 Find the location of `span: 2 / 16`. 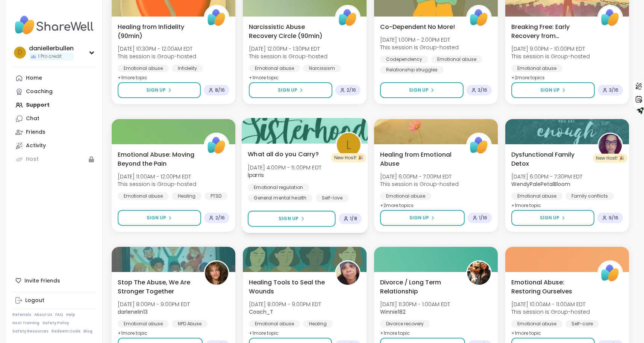

span: 2 / 16 is located at coordinates (220, 218).